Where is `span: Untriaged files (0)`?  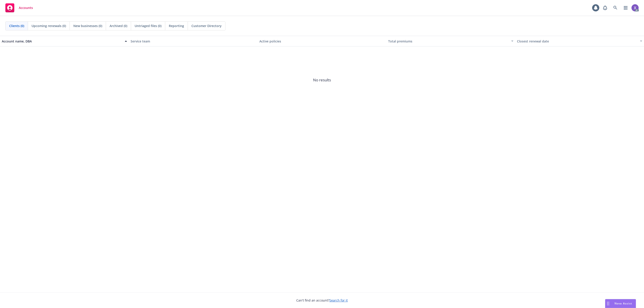
span: Untriaged files (0) is located at coordinates (148, 26).